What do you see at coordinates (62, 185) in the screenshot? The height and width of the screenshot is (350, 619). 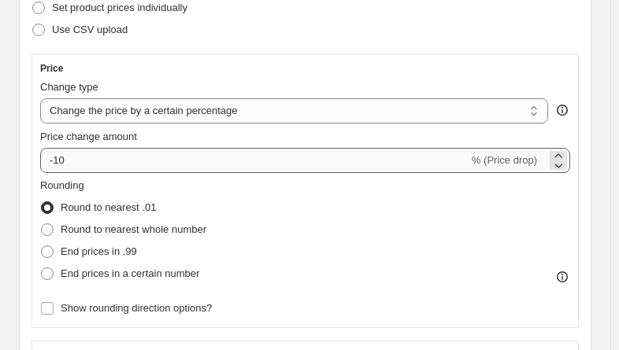 I see `span: Rounding` at bounding box center [62, 185].